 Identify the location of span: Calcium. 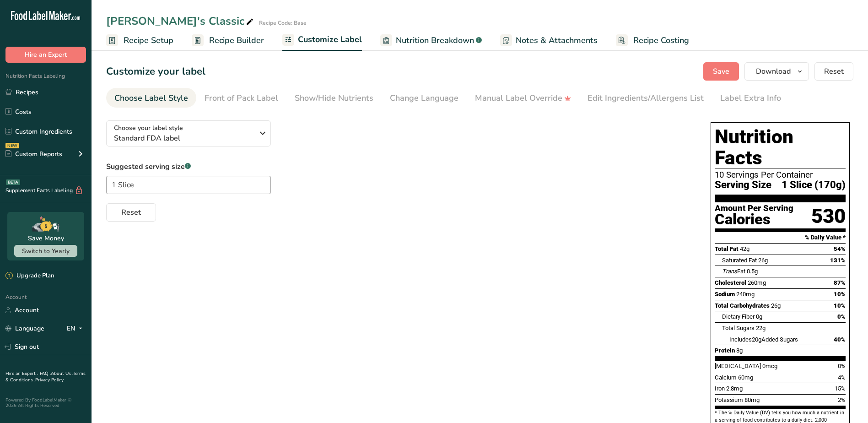
(726, 377).